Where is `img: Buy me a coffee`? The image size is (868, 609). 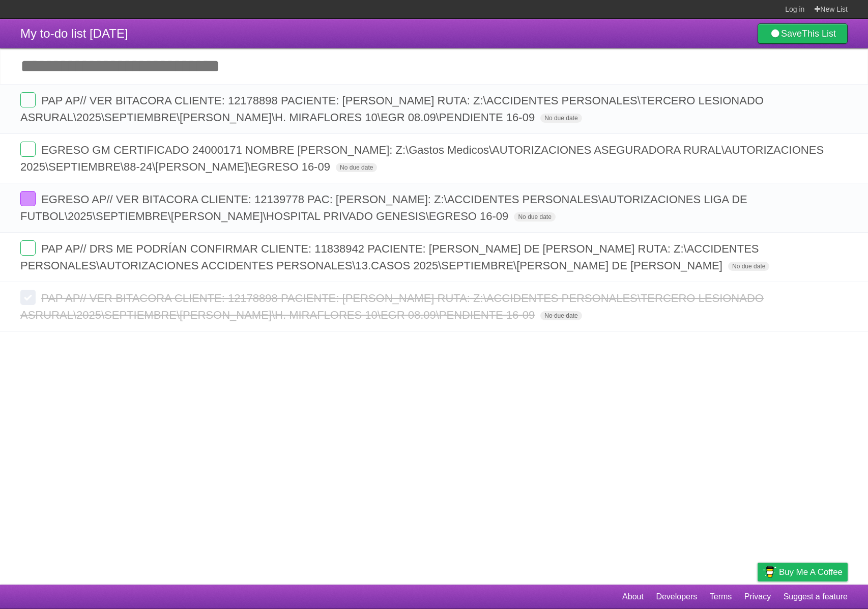 img: Buy me a coffee is located at coordinates (770, 571).